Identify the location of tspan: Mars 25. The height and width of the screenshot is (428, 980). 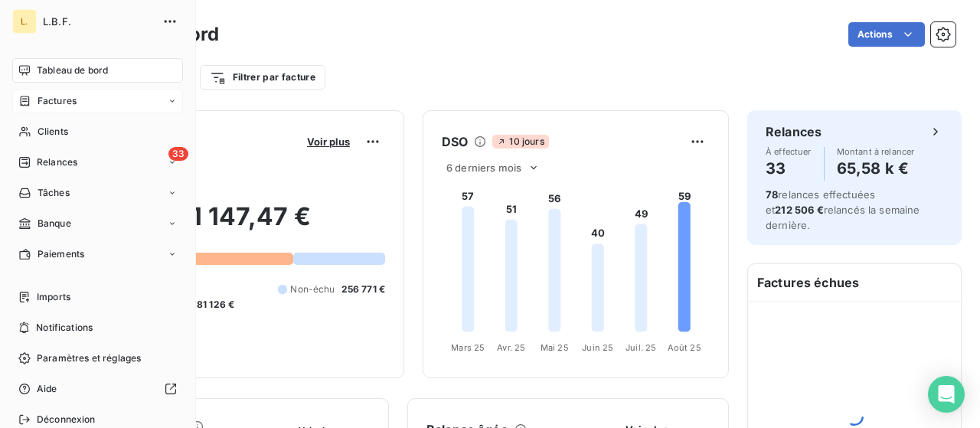
(468, 347).